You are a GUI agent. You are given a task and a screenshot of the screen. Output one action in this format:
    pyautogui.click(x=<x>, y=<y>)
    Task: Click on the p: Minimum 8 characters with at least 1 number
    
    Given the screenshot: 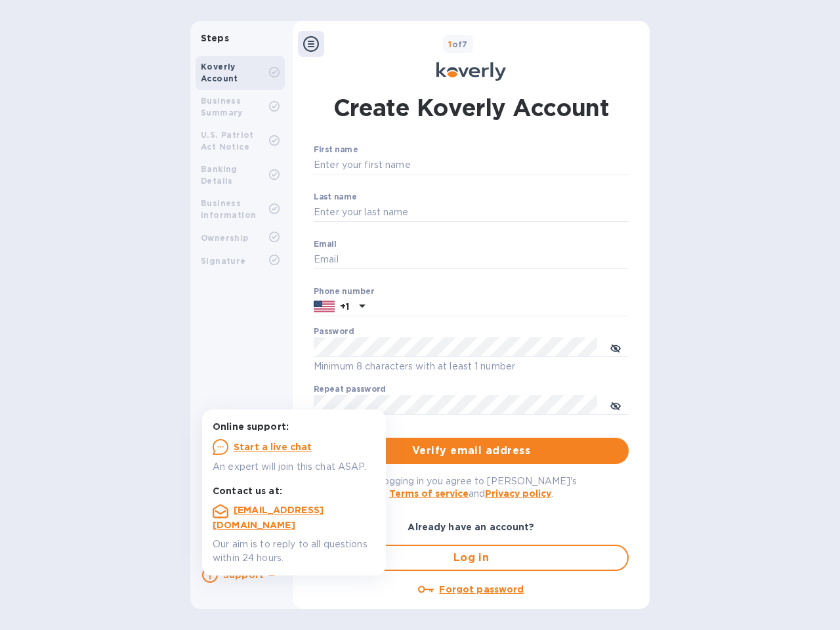 What is the action you would take?
    pyautogui.click(x=471, y=366)
    